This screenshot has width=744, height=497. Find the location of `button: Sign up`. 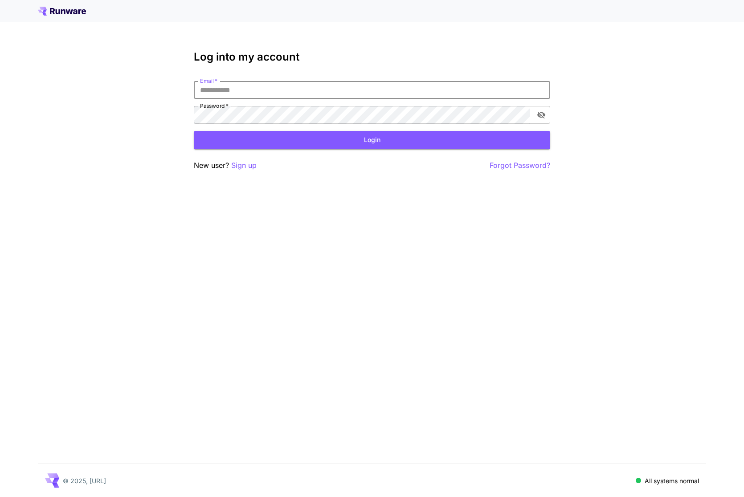

button: Sign up is located at coordinates (244, 165).